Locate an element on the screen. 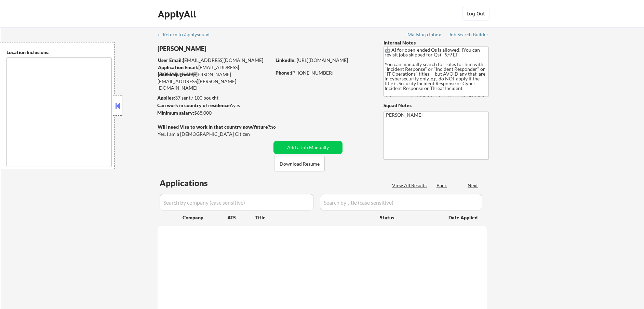 The width and height of the screenshot is (644, 309). div: $68,000 is located at coordinates (214, 113).